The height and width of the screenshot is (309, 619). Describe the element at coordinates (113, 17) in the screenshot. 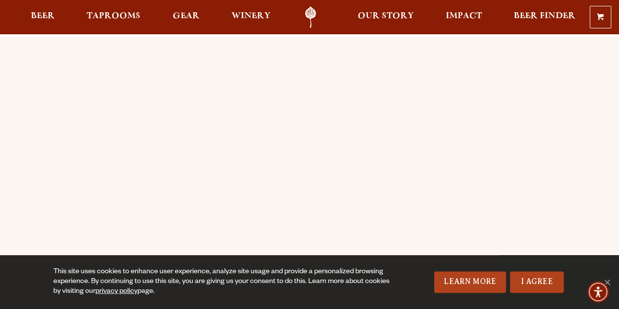

I see `a: Taprooms` at that location.